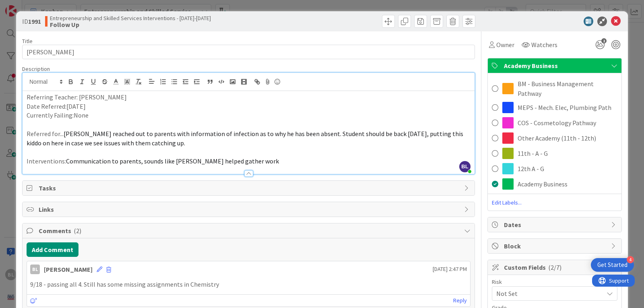 Image resolution: width=644 pixels, height=308 pixels. What do you see at coordinates (630, 260) in the screenshot?
I see `div: 4` at bounding box center [630, 260].